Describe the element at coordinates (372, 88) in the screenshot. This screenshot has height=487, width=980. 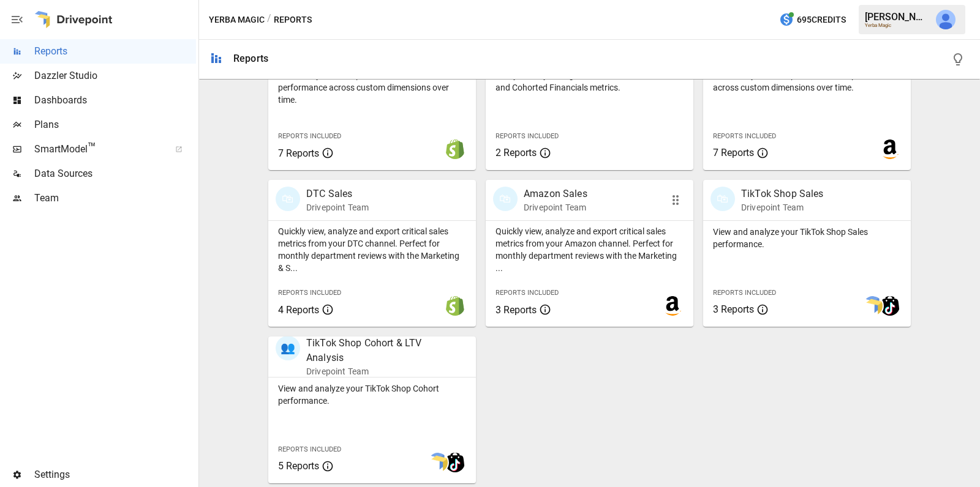
I see `p: View, analyze and export cohort and LTV performance across custom dimensions over time.` at that location.